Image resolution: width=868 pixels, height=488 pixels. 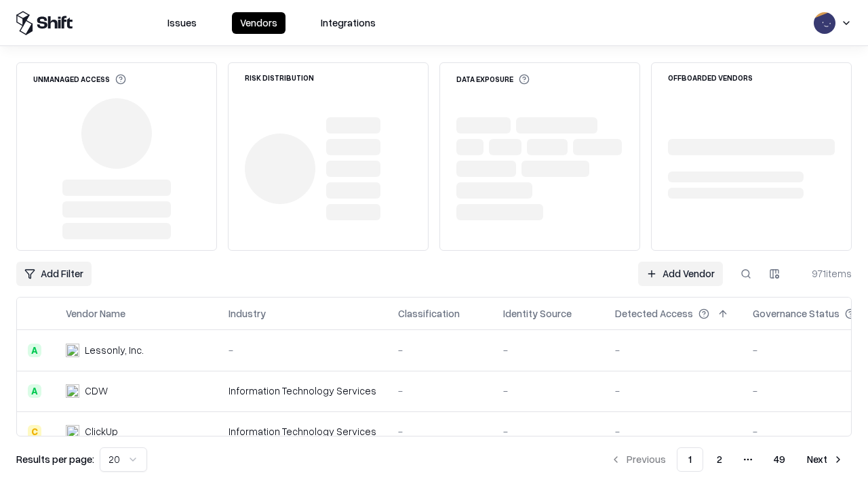 I want to click on div: Detected Access, so click(x=653, y=313).